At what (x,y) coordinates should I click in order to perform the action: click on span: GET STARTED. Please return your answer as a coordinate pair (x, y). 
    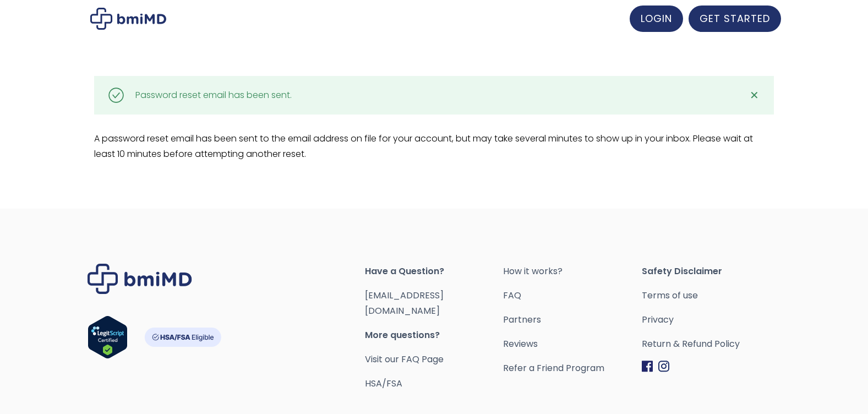
    Looking at the image, I should click on (735, 18).